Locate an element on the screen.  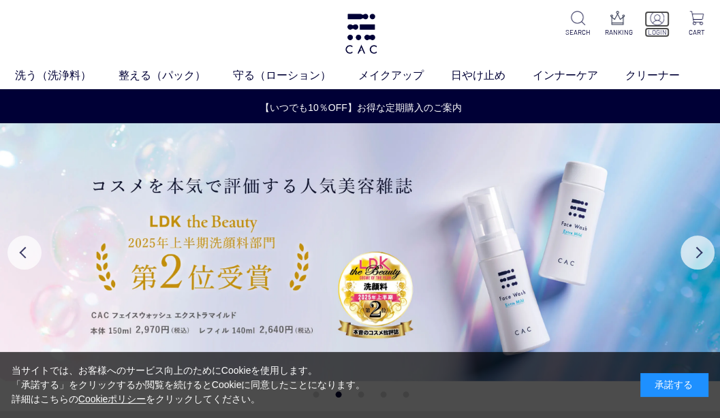
a: LOGIN is located at coordinates (656, 24).